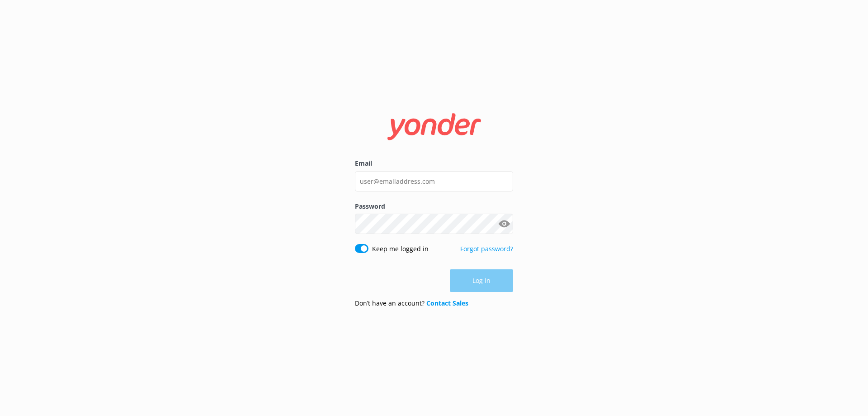 The height and width of the screenshot is (416, 868). What do you see at coordinates (434, 164) in the screenshot?
I see `label: Email` at bounding box center [434, 164].